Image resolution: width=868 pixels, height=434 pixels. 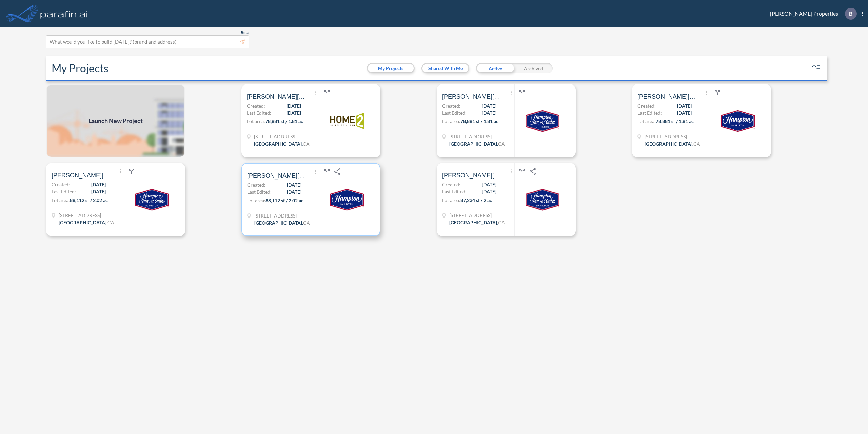 I want to click on a: Launch New Project, so click(x=116, y=121).